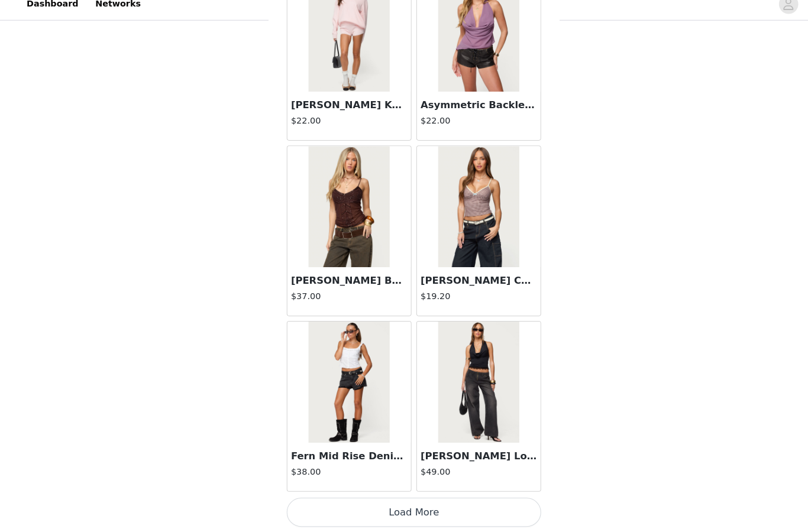 The height and width of the screenshot is (532, 808). I want to click on h4: $38.00, so click(341, 473).